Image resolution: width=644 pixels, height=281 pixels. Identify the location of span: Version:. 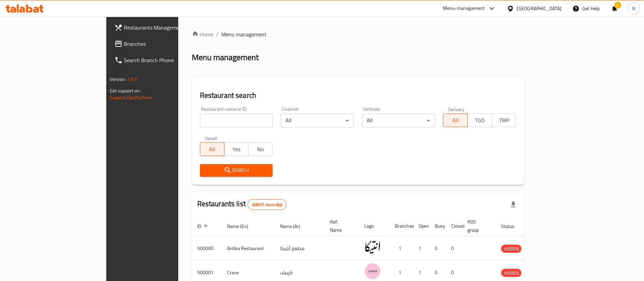
(118, 79).